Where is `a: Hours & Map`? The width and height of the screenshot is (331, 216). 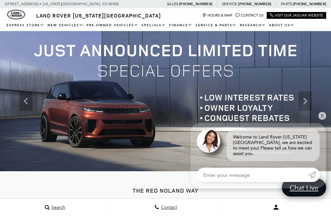 a: Hours & Map is located at coordinates (217, 15).